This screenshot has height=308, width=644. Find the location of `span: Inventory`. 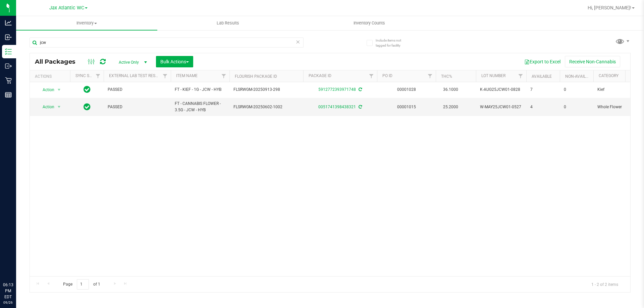

span: Inventory is located at coordinates (87, 23).